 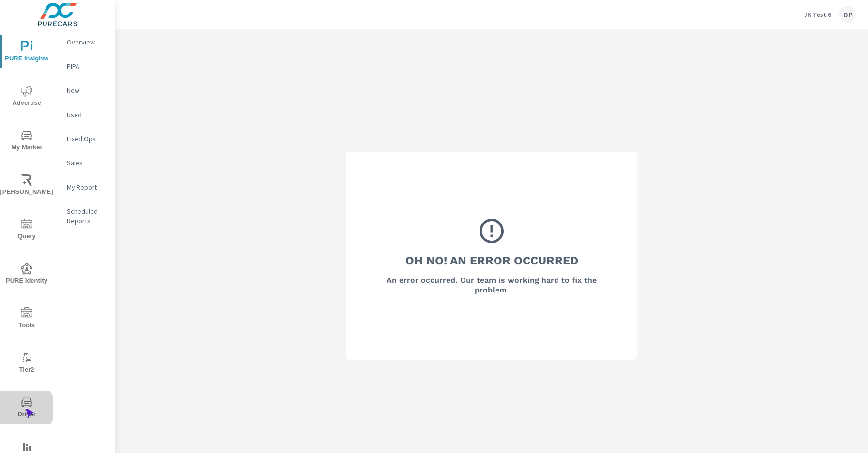 What do you see at coordinates (87, 163) in the screenshot?
I see `p: Sales` at bounding box center [87, 163].